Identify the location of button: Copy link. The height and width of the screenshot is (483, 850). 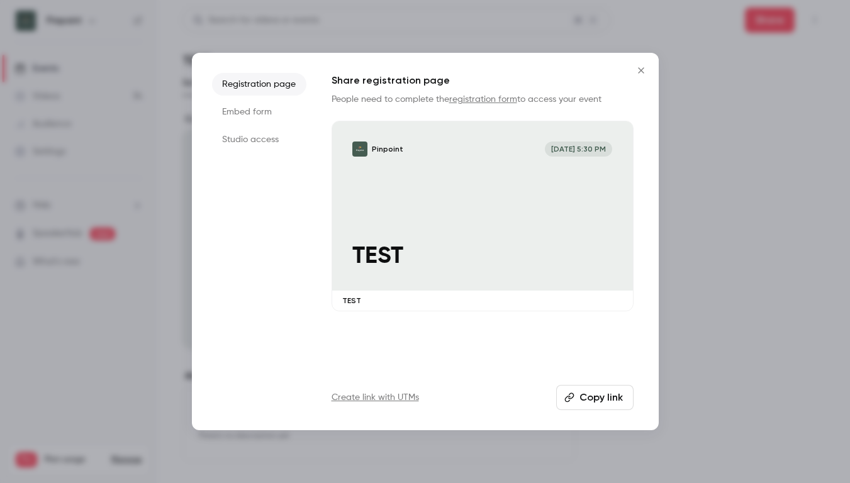
(595, 398).